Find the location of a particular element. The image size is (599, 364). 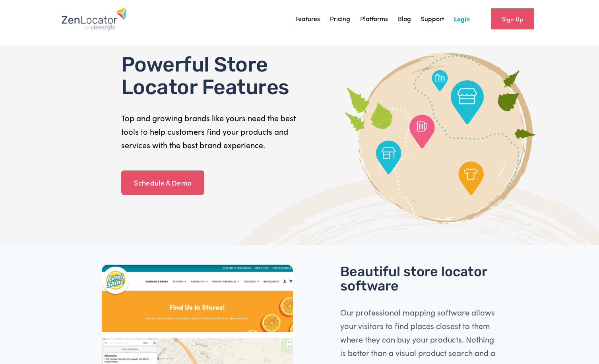

a: Platforms is located at coordinates (374, 19).